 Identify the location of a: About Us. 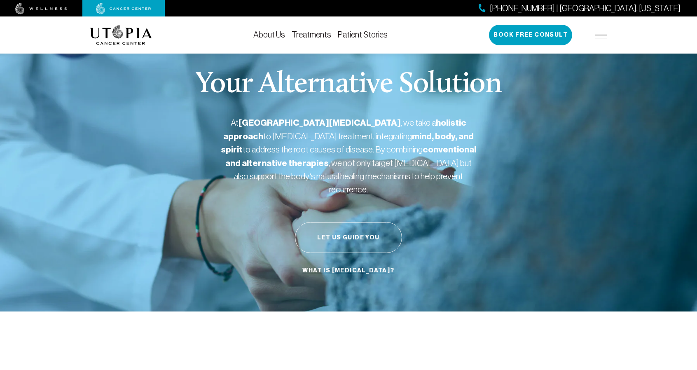
(269, 35).